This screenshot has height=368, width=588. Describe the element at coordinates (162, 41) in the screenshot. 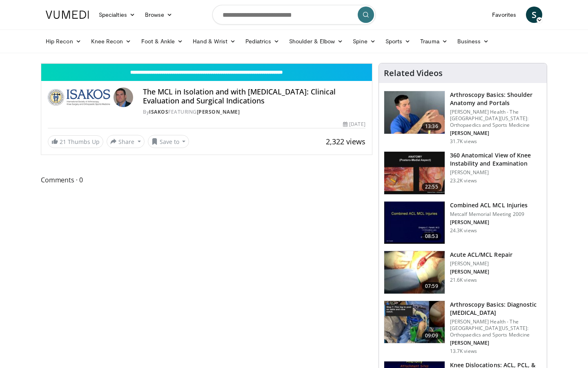

I see `a: Foot & Ankle` at that location.